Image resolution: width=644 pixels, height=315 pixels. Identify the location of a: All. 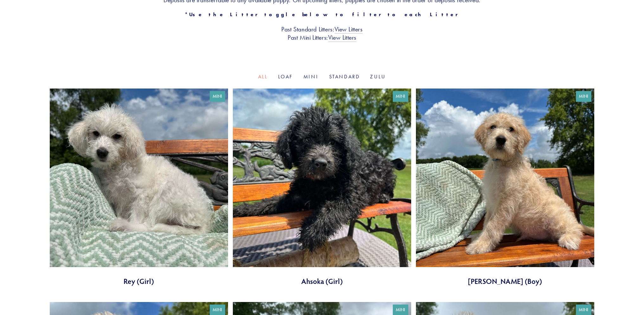
(263, 76).